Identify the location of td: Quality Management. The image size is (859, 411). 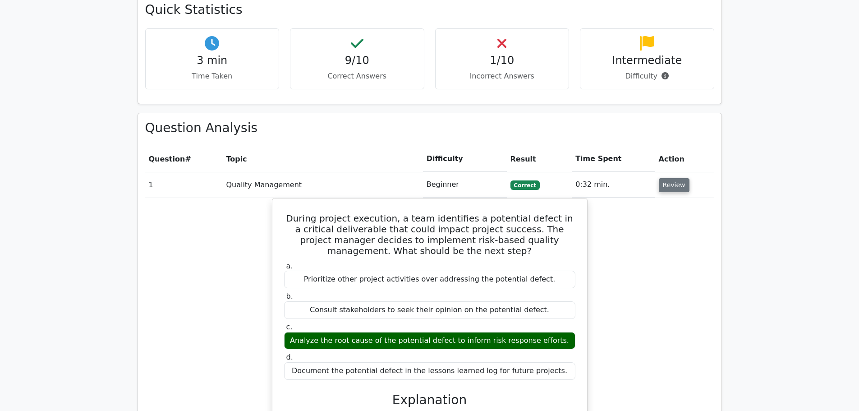
(322, 184).